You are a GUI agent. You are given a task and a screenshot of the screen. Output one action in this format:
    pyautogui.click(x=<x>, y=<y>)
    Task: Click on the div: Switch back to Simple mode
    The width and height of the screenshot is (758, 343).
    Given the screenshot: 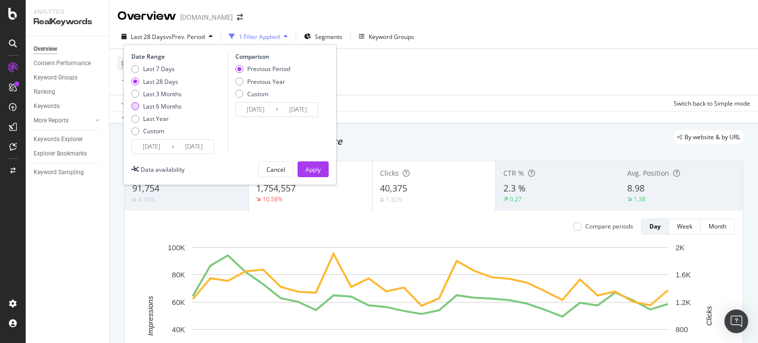 What is the action you would take?
    pyautogui.click(x=711, y=103)
    